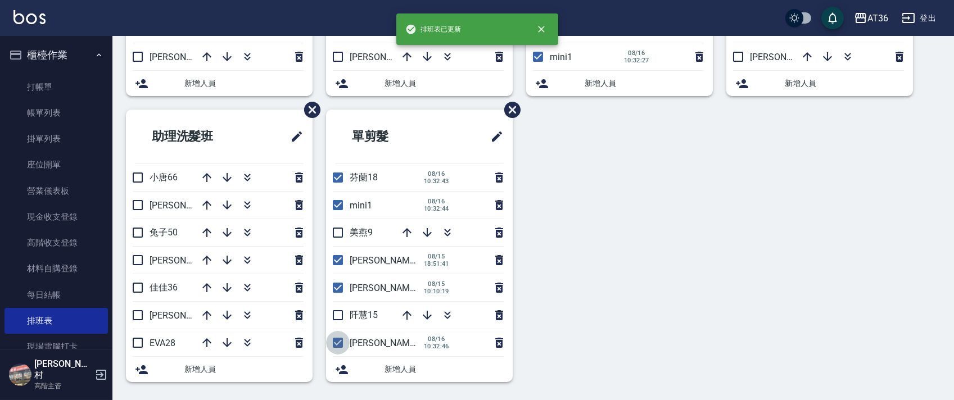 This screenshot has height=400, width=954. Describe the element at coordinates (364, 315) in the screenshot. I see `span: 阡慧15` at that location.